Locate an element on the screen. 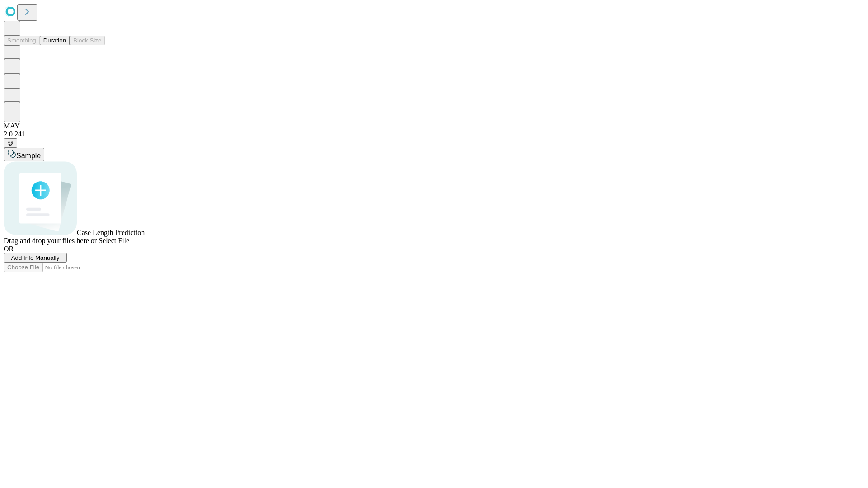 The width and height of the screenshot is (868, 488). button: Smoothing is located at coordinates (22, 40).